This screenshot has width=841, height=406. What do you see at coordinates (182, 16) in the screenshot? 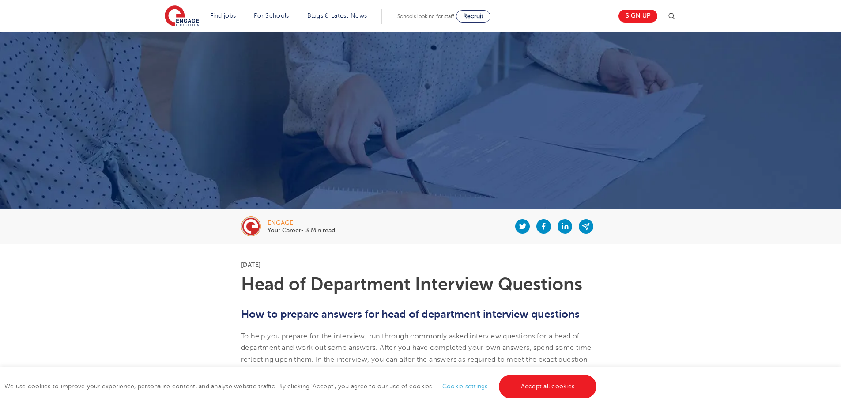
I see `img: Engage Education` at bounding box center [182, 16].